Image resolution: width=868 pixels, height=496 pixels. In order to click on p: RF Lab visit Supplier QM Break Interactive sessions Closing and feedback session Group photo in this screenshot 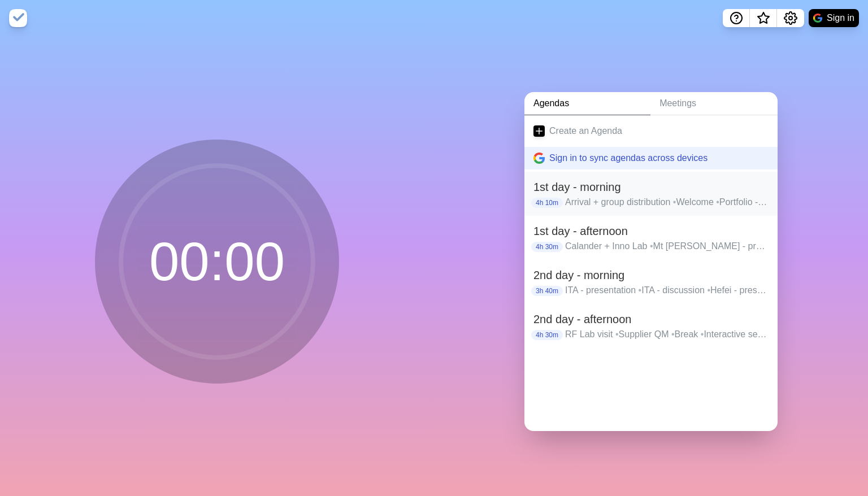, I will do `click(667, 335)`.